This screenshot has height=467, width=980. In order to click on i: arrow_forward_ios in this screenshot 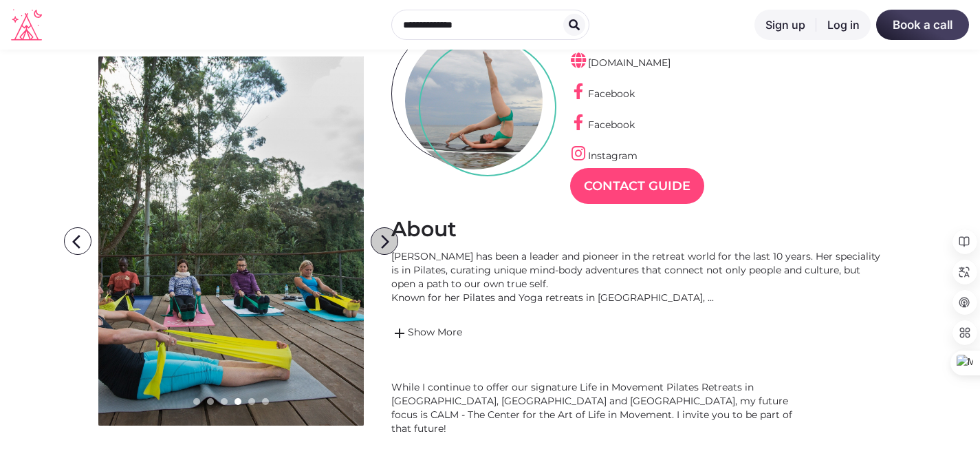, I will do `click(385, 241)`.